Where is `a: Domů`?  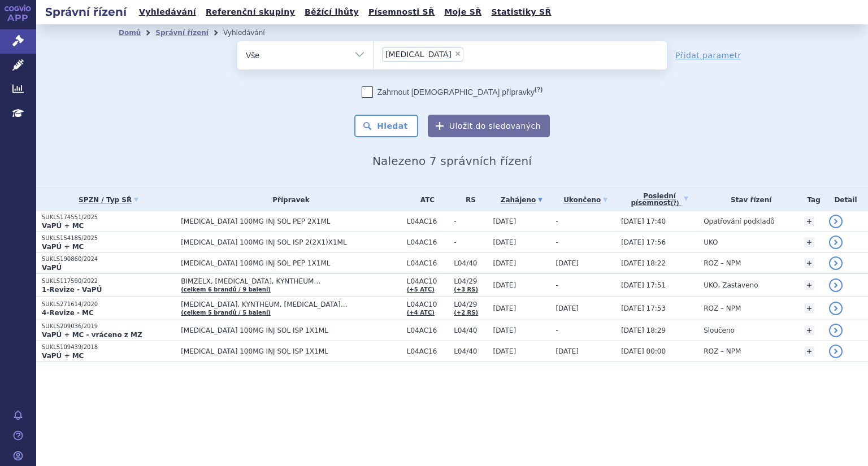 a: Domů is located at coordinates (129, 33).